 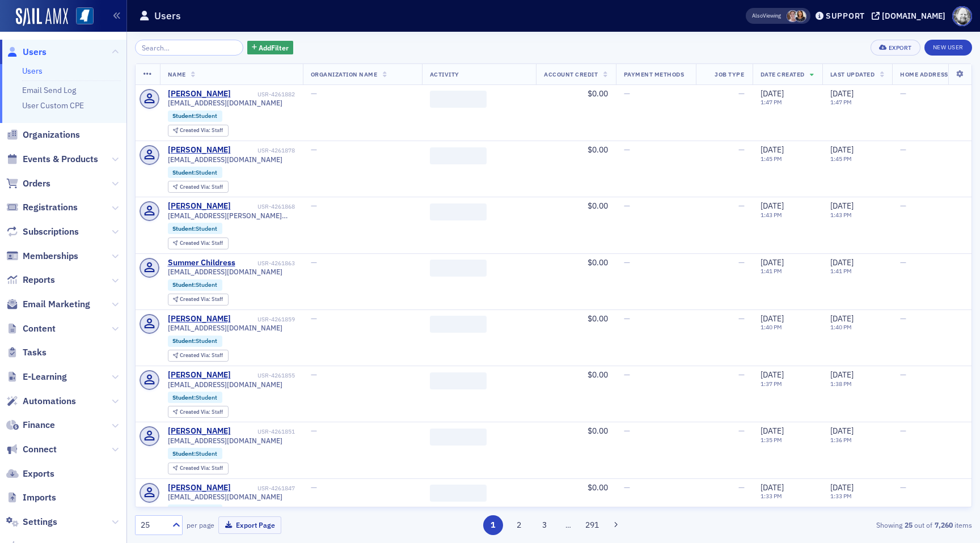 What do you see at coordinates (841, 496) in the screenshot?
I see `time: 1:33 PM` at bounding box center [841, 496].